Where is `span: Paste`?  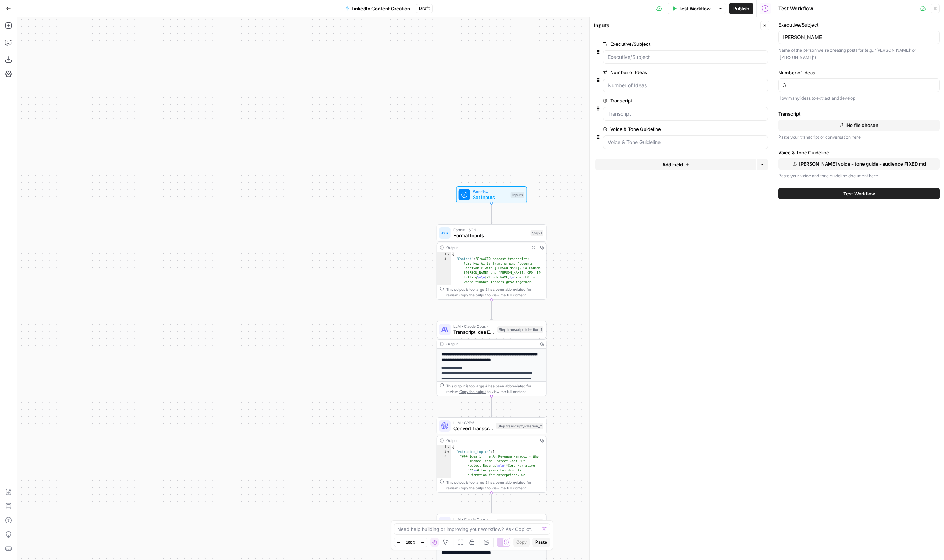 span: Paste is located at coordinates (541, 542).